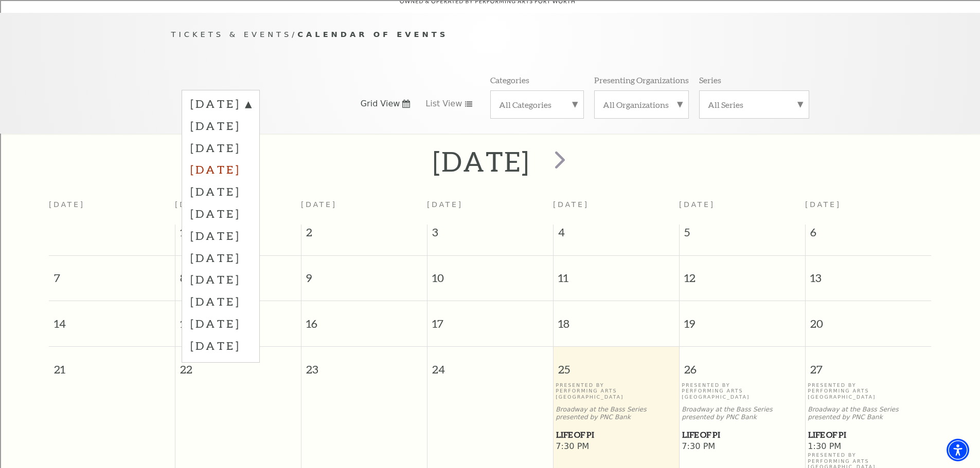  Describe the element at coordinates (742, 318) in the screenshot. I see `span: 19` at that location.